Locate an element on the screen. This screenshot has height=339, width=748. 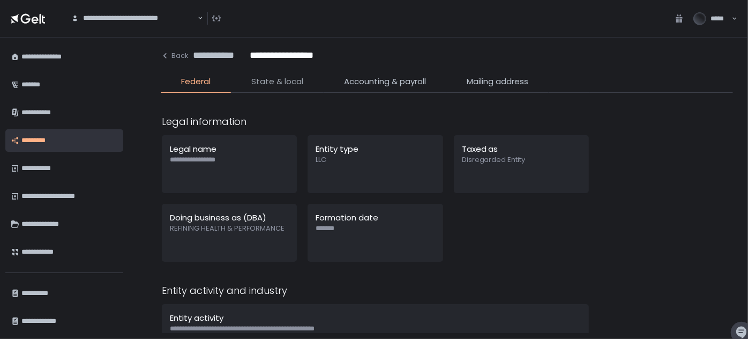
button: Doing business as (DBA)REFINING HEALTH & PERFORMANCE is located at coordinates (229, 233).